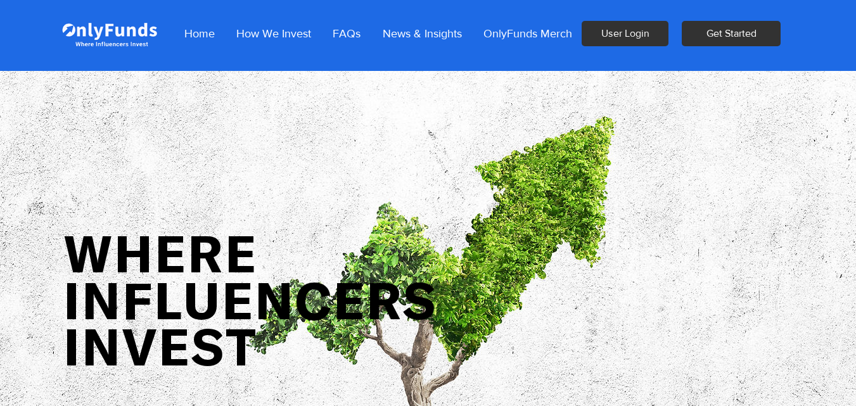 The width and height of the screenshot is (856, 406). What do you see at coordinates (274, 34) in the screenshot?
I see `a: How We Invest` at bounding box center [274, 34].